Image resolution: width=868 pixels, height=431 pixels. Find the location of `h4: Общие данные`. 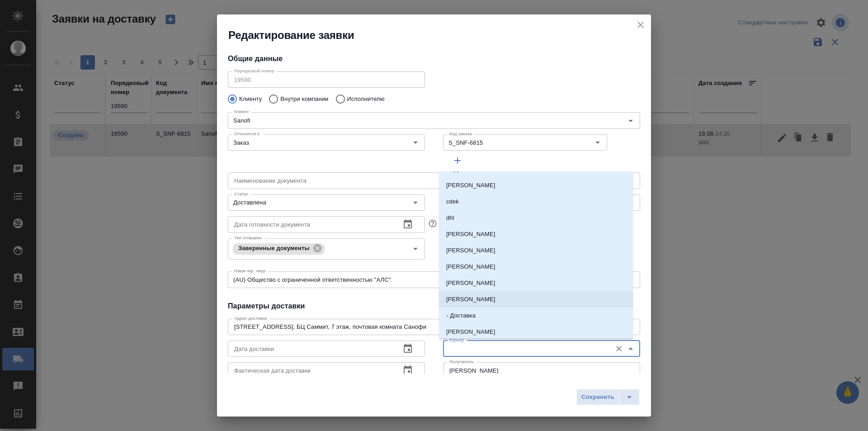

h4: Общие данные is located at coordinates (434, 59).